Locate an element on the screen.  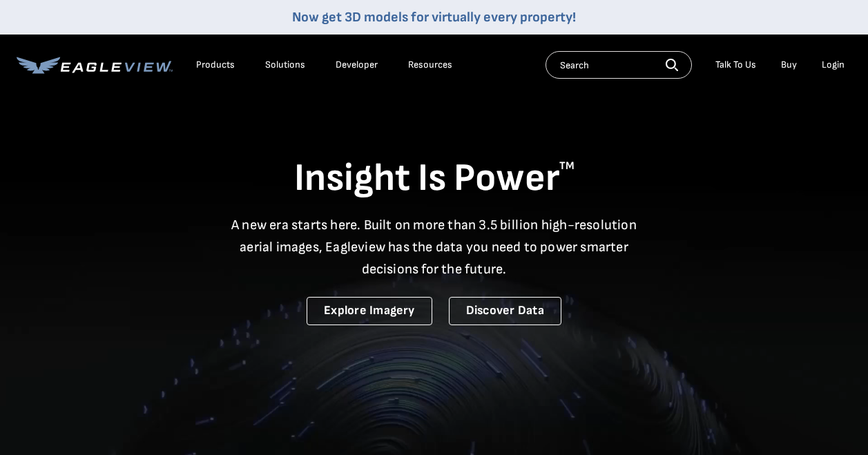
p: A new era starts here. Built on more than 3.5 billion high-resolution aerial images, Eagleview ha... is located at coordinates (434, 247).